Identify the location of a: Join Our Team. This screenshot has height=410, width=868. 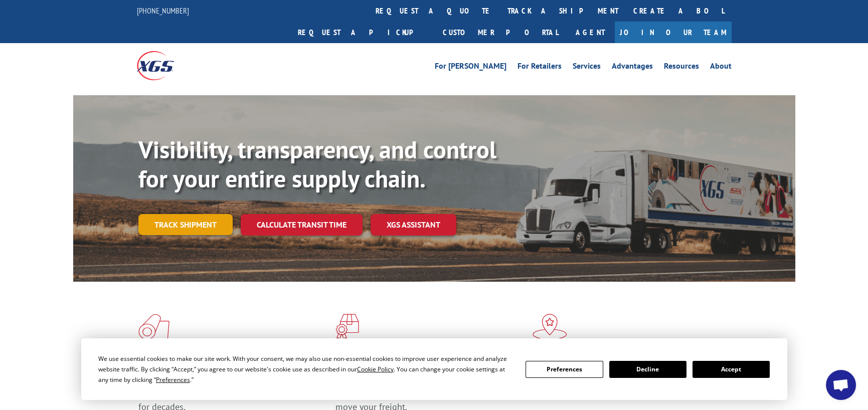
(673, 32).